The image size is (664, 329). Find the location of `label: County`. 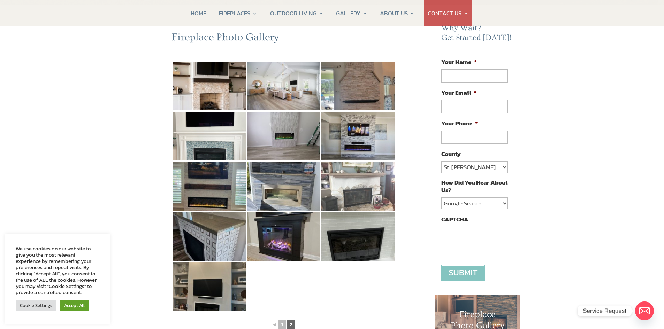

label: County is located at coordinates (451, 154).